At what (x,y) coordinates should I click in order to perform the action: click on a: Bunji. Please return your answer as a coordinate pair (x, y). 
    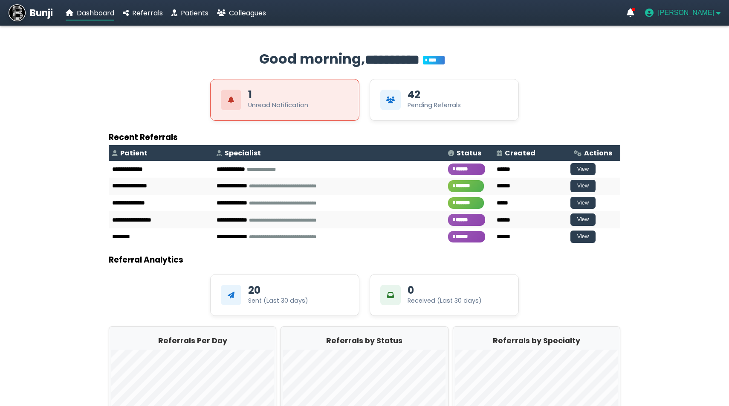
    Looking at the image, I should click on (31, 13).